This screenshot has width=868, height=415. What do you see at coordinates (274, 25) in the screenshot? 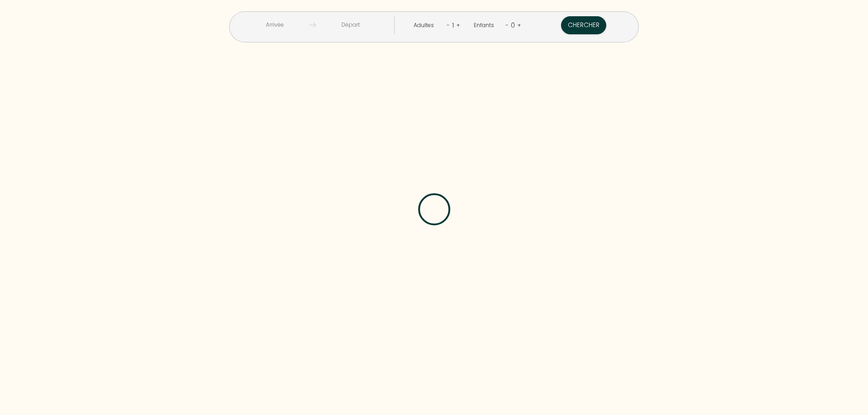
I see `input: Arrivée` at bounding box center [274, 25].